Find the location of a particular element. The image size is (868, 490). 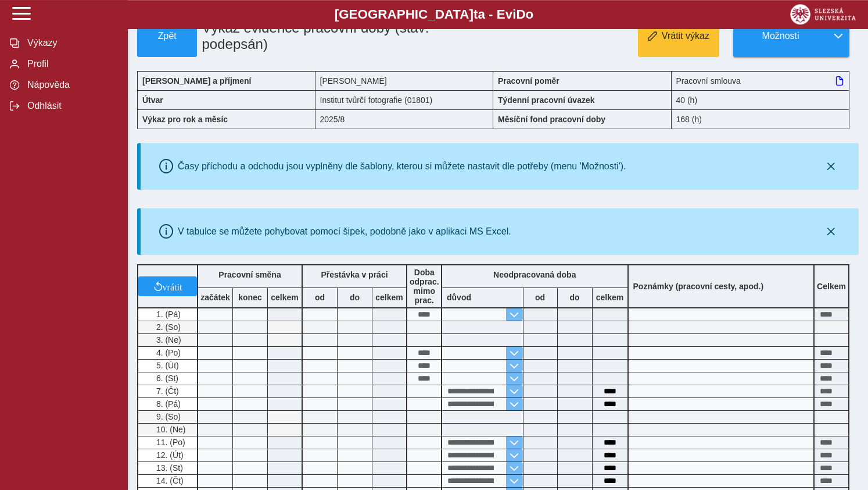

span: 6. (St) is located at coordinates (167, 378).